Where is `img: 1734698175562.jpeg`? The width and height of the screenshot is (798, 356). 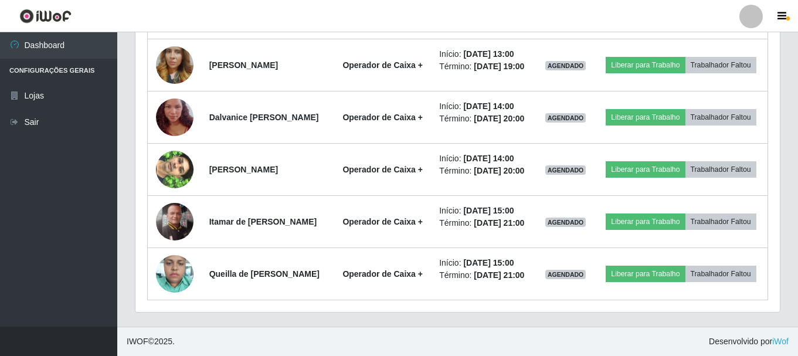 img: 1734698175562.jpeg is located at coordinates (175, 65).